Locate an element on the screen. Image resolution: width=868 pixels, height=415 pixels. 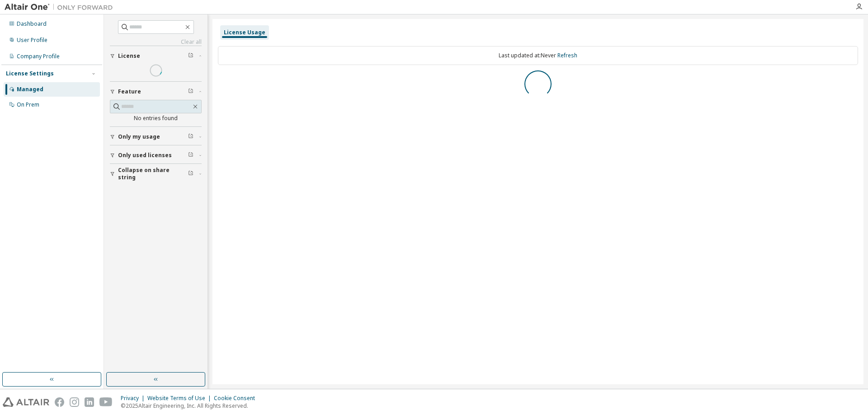
span: Collapse on share string is located at coordinates (152, 174).